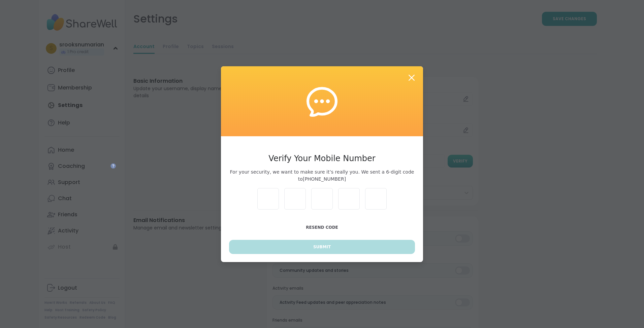 This screenshot has width=644, height=328. What do you see at coordinates (322, 158) in the screenshot?
I see `h3: Verify Your Mobile Number` at bounding box center [322, 158].